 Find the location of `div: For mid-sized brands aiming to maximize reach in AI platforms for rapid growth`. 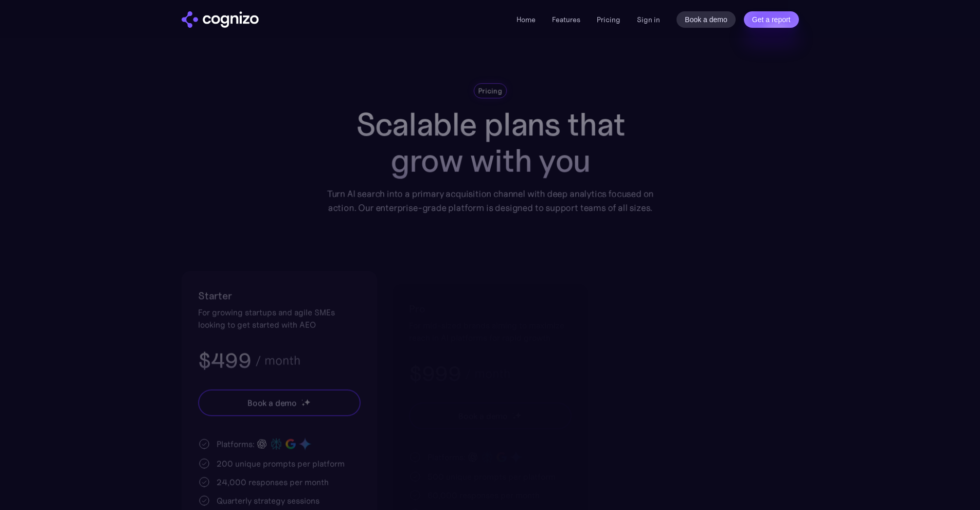

div: For mid-sized brands aiming to maximize reach in AI platforms for rapid growth is located at coordinates (491, 331).